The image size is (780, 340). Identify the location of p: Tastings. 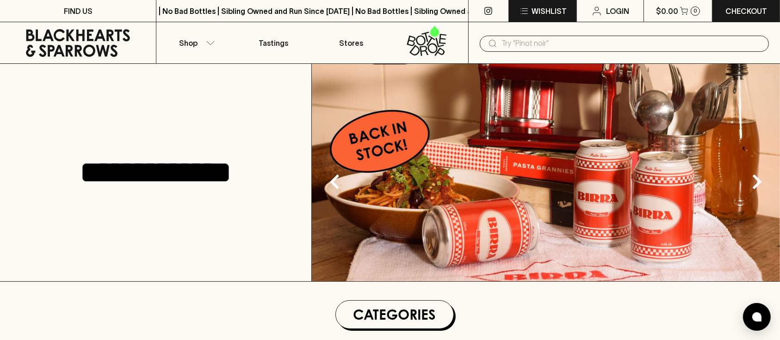
(273, 43).